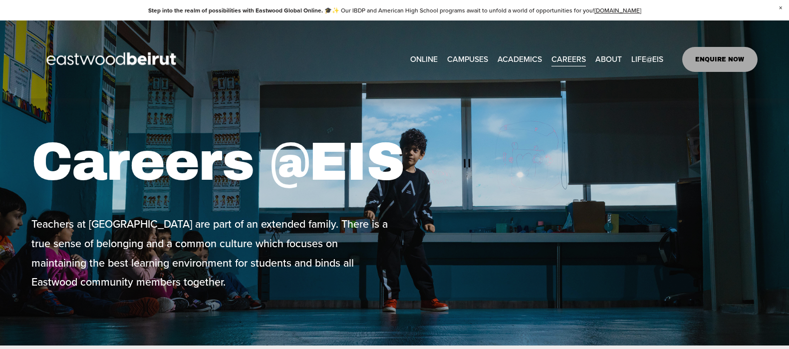 The image size is (789, 349). I want to click on a: ENQUIRE NOW, so click(720, 59).